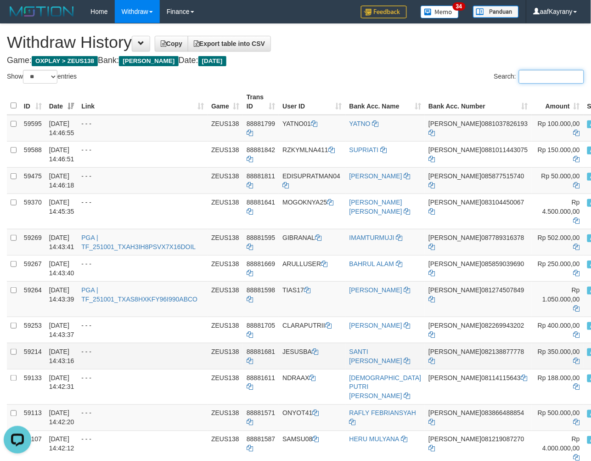  I want to click on td: YATNO01, so click(312, 128).